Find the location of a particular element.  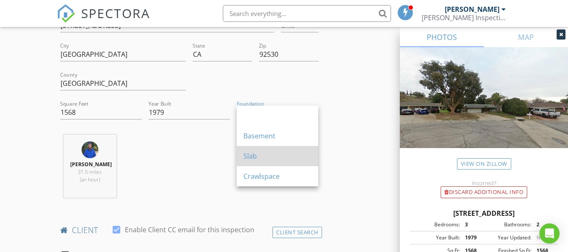

a: MAP is located at coordinates (526, 37).